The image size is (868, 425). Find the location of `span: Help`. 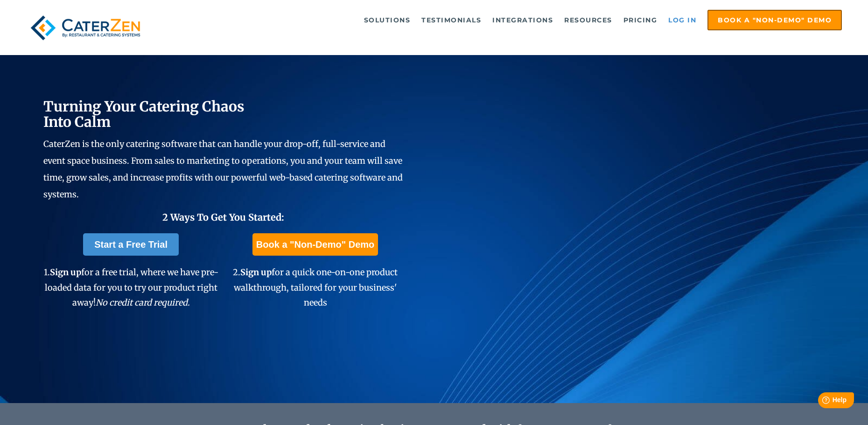

span: Help is located at coordinates (55, 11).